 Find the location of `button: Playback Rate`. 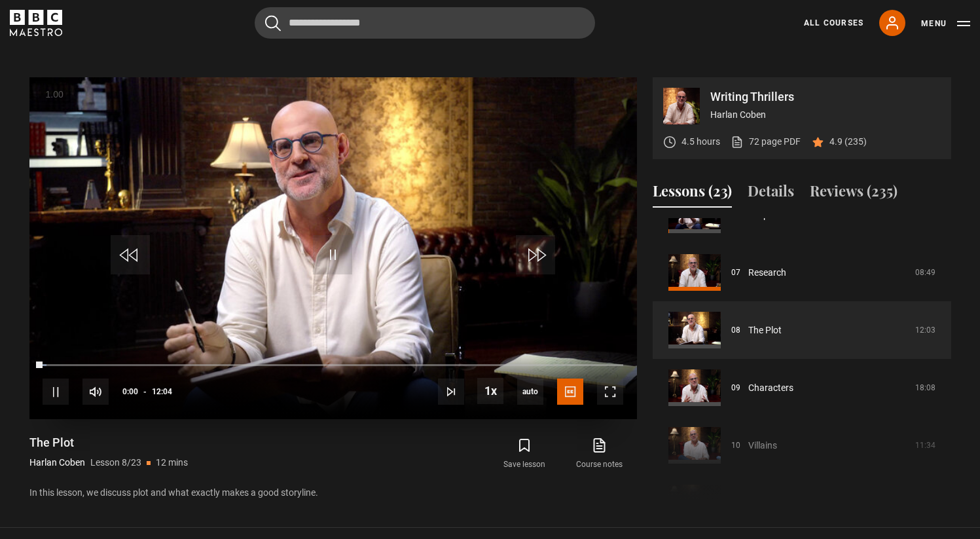

button: Playback Rate is located at coordinates (491, 391).